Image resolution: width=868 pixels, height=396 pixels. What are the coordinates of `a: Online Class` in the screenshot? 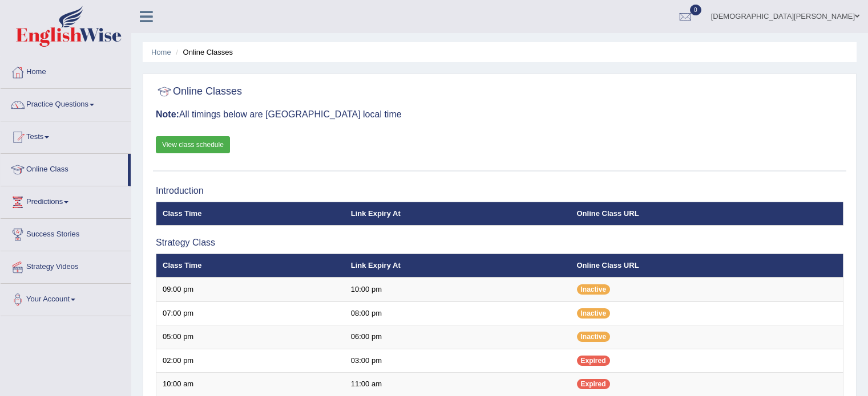 It's located at (64, 168).